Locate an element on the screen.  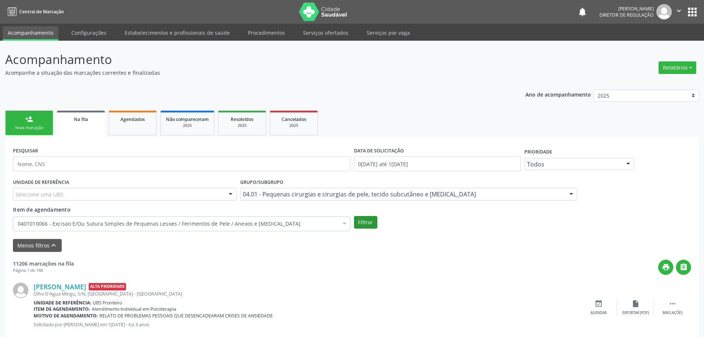
a: Serviços ofertados is located at coordinates (325, 33).